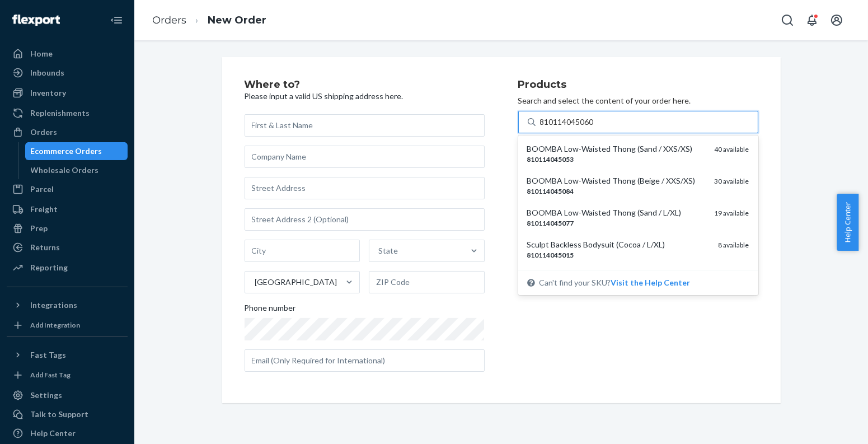  What do you see at coordinates (77, 170) in the screenshot?
I see `a: Wholesale Orders` at bounding box center [77, 170].